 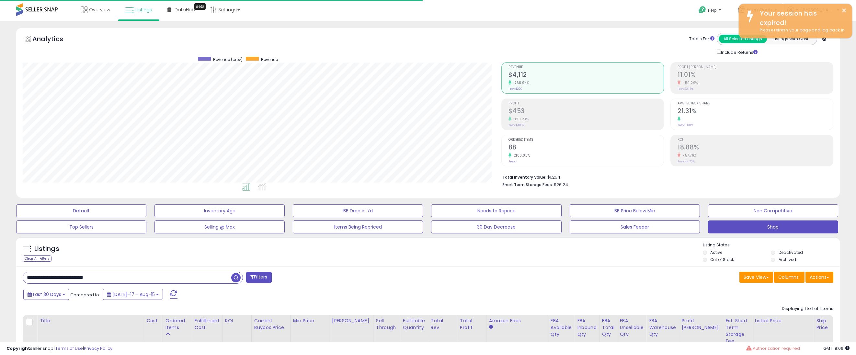 What do you see at coordinates (686, 161) in the screenshot?
I see `small: Prev: 44.70%` at bounding box center [686, 161].